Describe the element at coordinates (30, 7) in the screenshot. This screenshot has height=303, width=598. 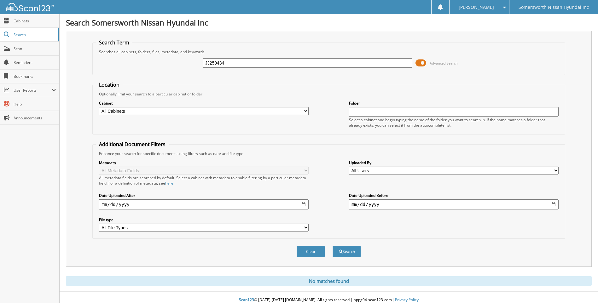
I see `img: scan123-logo-white.svg` at that location.